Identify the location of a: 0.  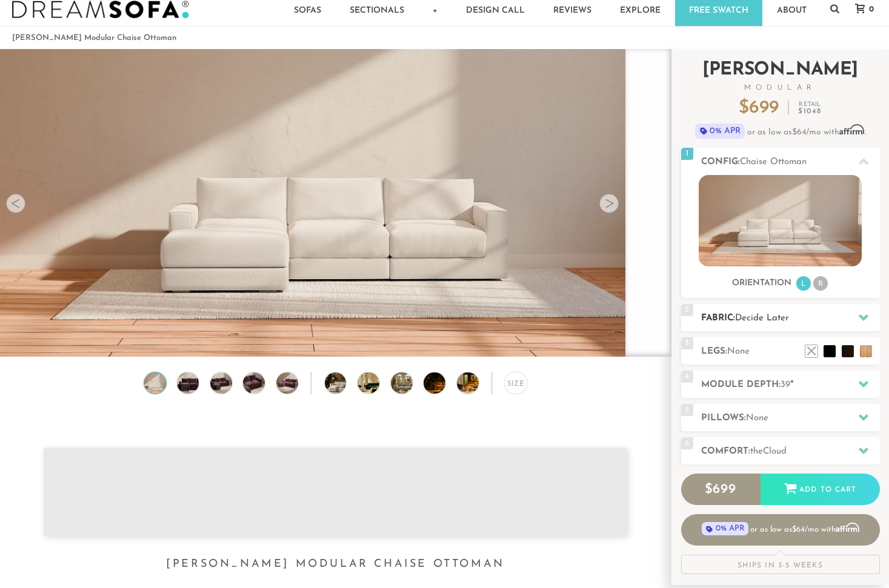
(861, 9).